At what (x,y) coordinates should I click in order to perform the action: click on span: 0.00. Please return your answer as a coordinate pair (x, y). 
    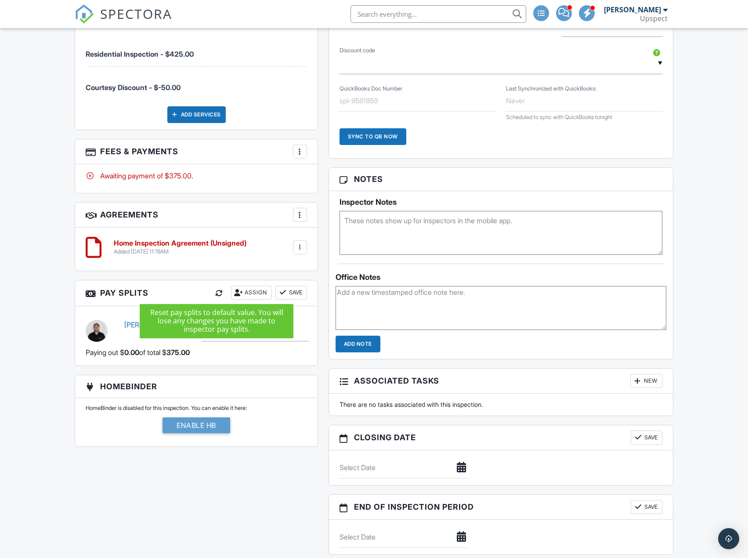
    Looking at the image, I should click on (132, 352).